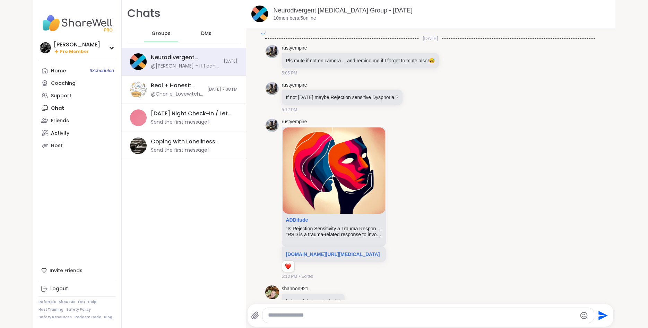 The image size is (648, 328). I want to click on p: Pls mute if not on camera… and remind me if I forget to mute also!, so click(360, 61).